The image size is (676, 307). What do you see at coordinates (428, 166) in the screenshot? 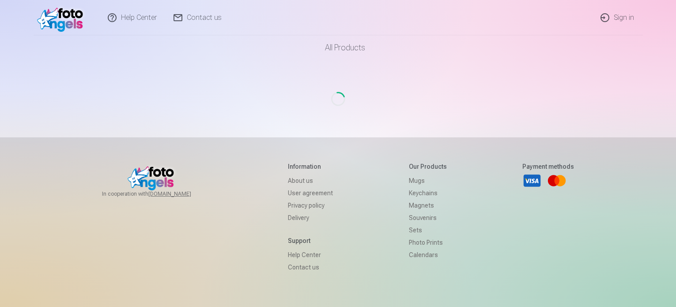
I see `h5: Our products` at bounding box center [428, 166].